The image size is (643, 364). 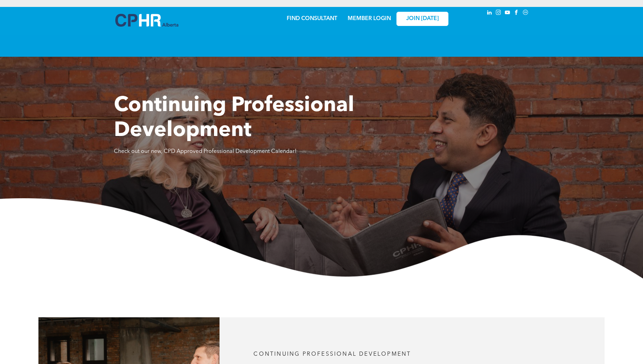 I want to click on a: instagram, so click(x=499, y=13).